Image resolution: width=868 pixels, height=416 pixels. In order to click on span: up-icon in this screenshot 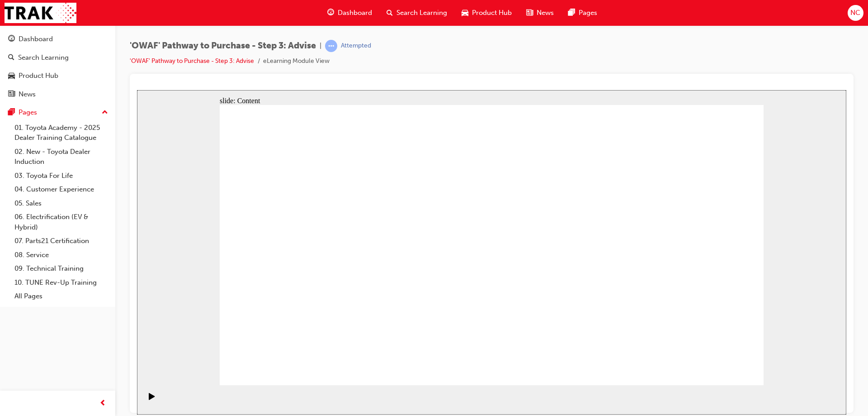, I will do `click(105, 113)`.